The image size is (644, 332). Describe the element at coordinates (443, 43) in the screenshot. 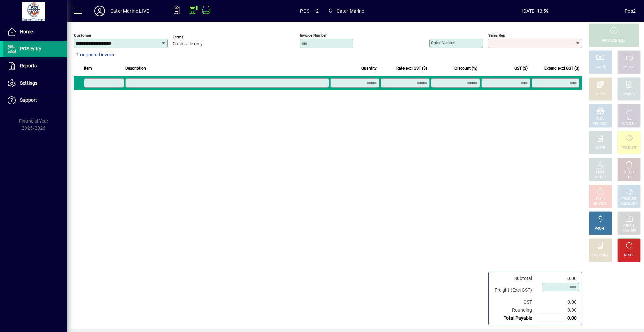

I see `mat-label: Order number` at that location.